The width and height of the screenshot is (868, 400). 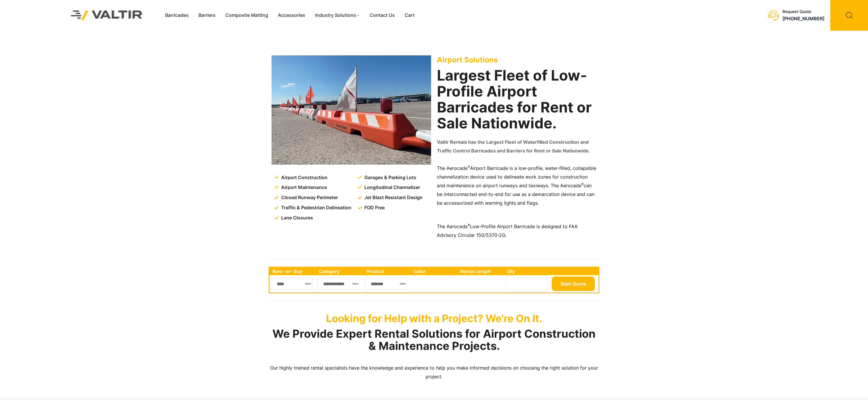 What do you see at coordinates (309, 198) in the screenshot?
I see `span: Closed Runway Perimeter` at bounding box center [309, 198].